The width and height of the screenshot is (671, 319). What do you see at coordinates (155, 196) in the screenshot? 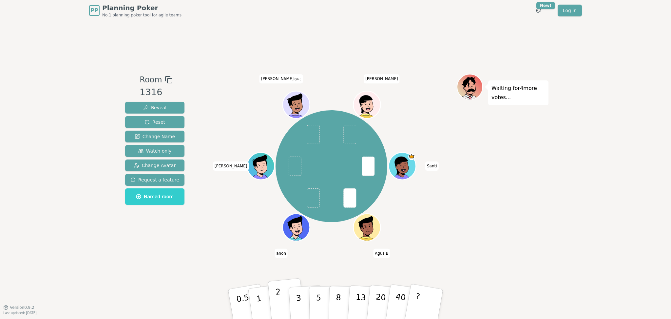
I see `button: Named room` at bounding box center [155, 196].